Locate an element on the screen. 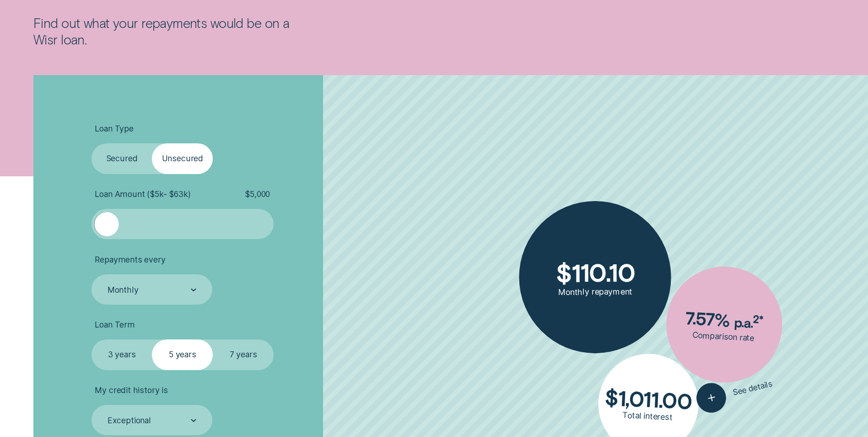 The image size is (868, 437). label: Unsecured is located at coordinates (182, 159).